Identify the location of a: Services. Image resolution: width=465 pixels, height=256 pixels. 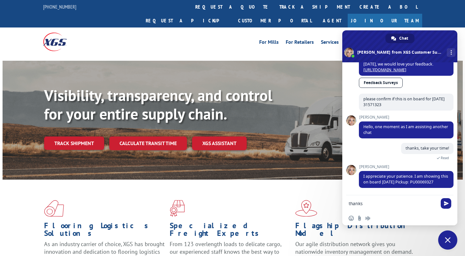
(330, 43).